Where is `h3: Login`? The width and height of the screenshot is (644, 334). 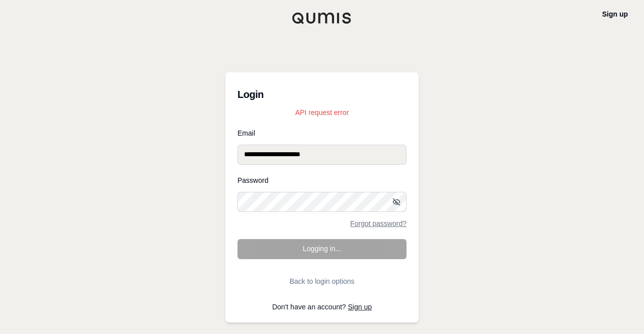 h3: Login is located at coordinates (322, 94).